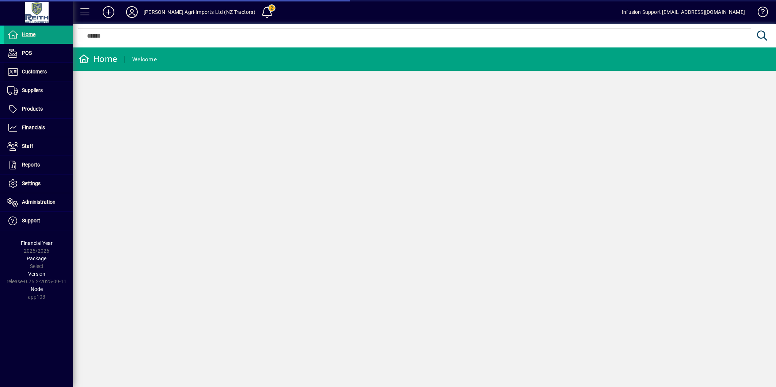 This screenshot has height=387, width=776. I want to click on span: Reports, so click(31, 165).